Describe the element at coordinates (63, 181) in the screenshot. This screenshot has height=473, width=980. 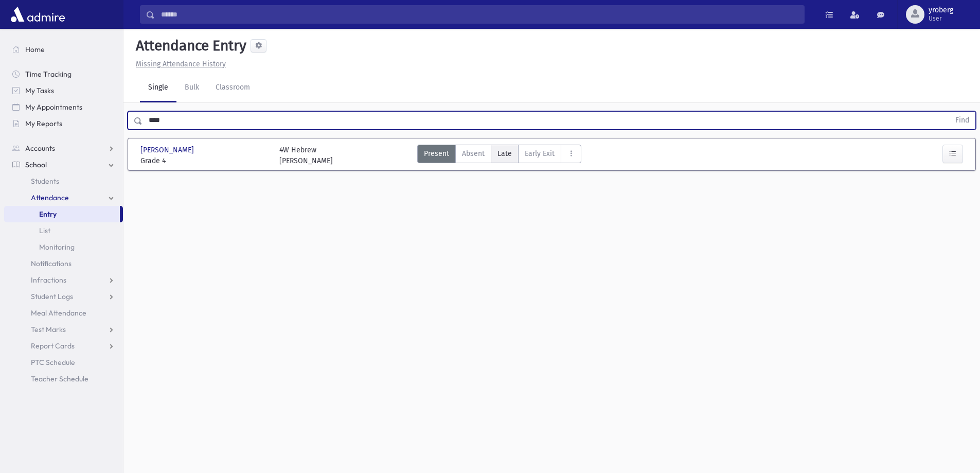
I see `a: Students` at that location.